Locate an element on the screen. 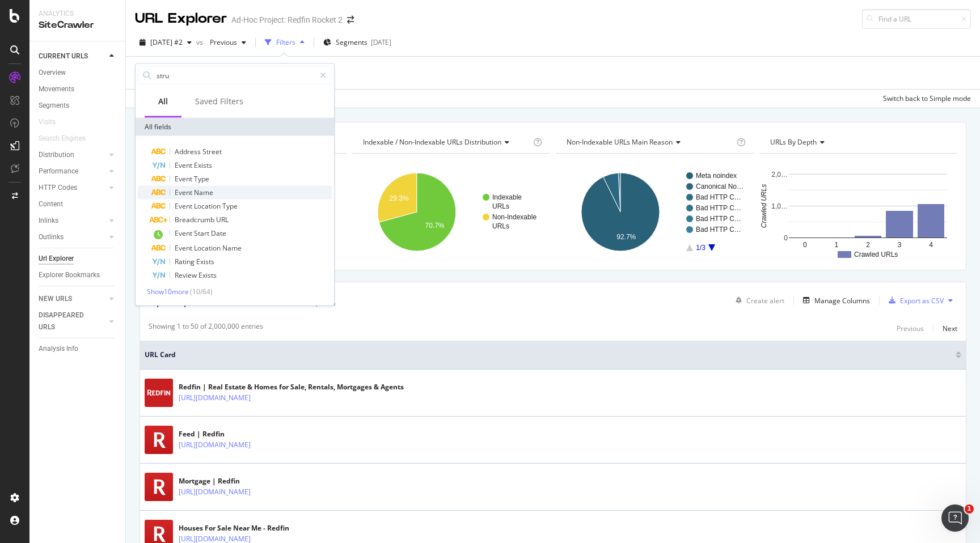 This screenshot has height=543, width=980. span: Breadcrumb is located at coordinates (195, 219).